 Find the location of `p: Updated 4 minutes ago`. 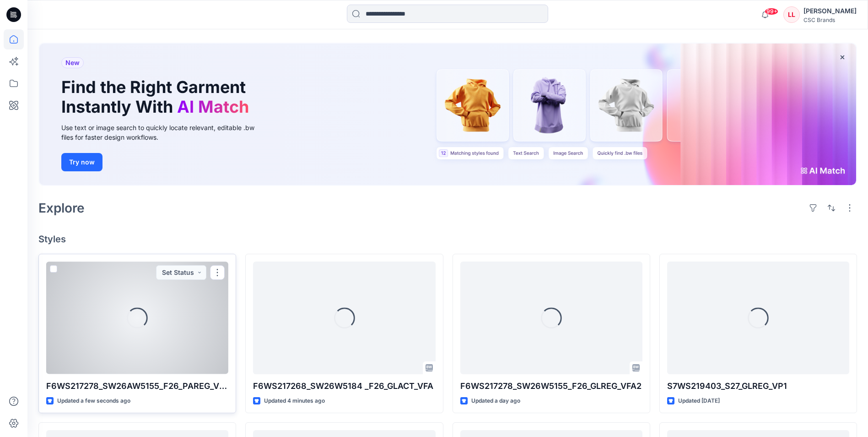

p: Updated 4 minutes ago is located at coordinates (294, 401).